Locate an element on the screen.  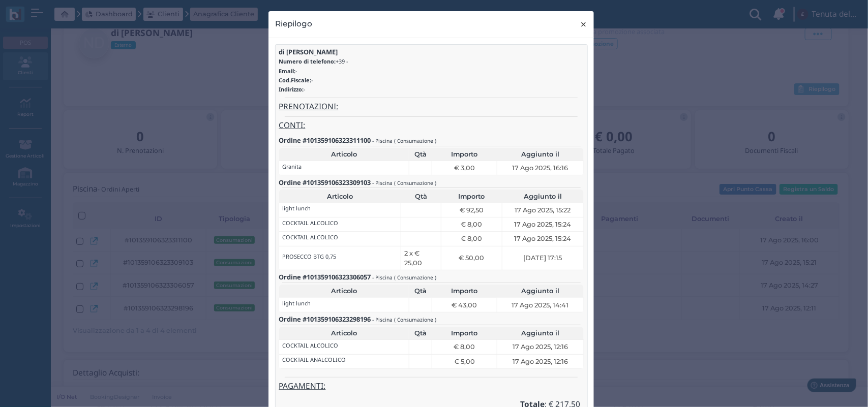
h6: Granita is located at coordinates (292, 167).